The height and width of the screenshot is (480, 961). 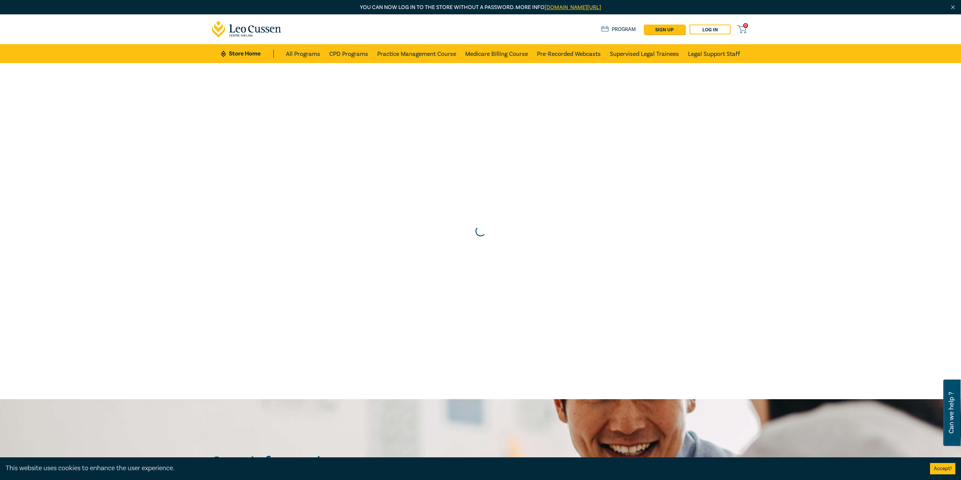 I want to click on div: Close, so click(x=953, y=7).